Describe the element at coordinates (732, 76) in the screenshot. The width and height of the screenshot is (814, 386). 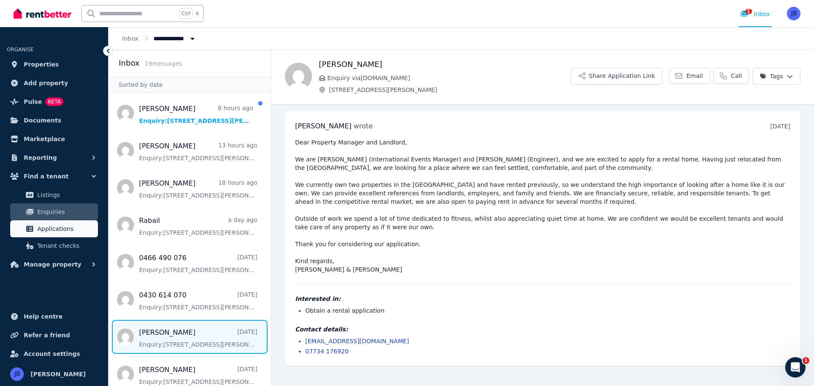
I see `a: Call` at that location.